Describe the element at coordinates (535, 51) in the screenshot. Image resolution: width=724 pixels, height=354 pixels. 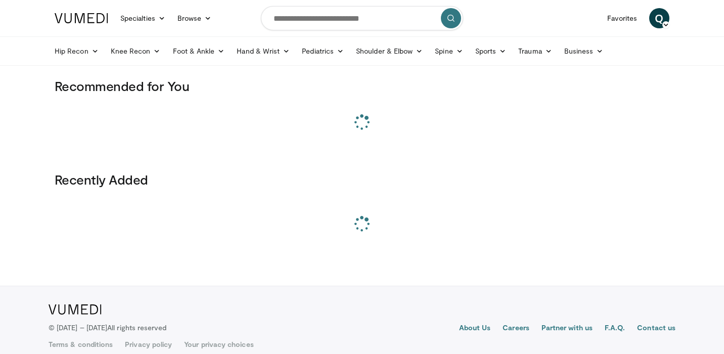
I see `a: Trauma` at that location.